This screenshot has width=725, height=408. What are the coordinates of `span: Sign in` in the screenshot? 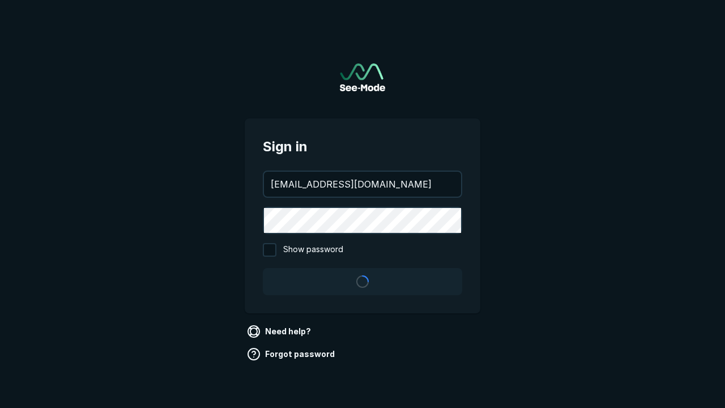 It's located at (362, 147).